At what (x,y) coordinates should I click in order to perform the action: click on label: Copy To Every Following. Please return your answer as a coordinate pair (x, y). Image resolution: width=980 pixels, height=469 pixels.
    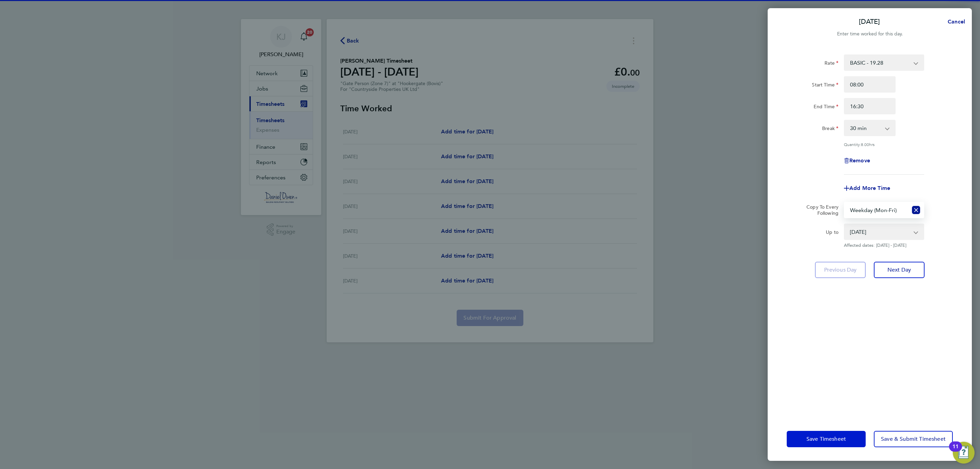
    Looking at the image, I should click on (820, 210).